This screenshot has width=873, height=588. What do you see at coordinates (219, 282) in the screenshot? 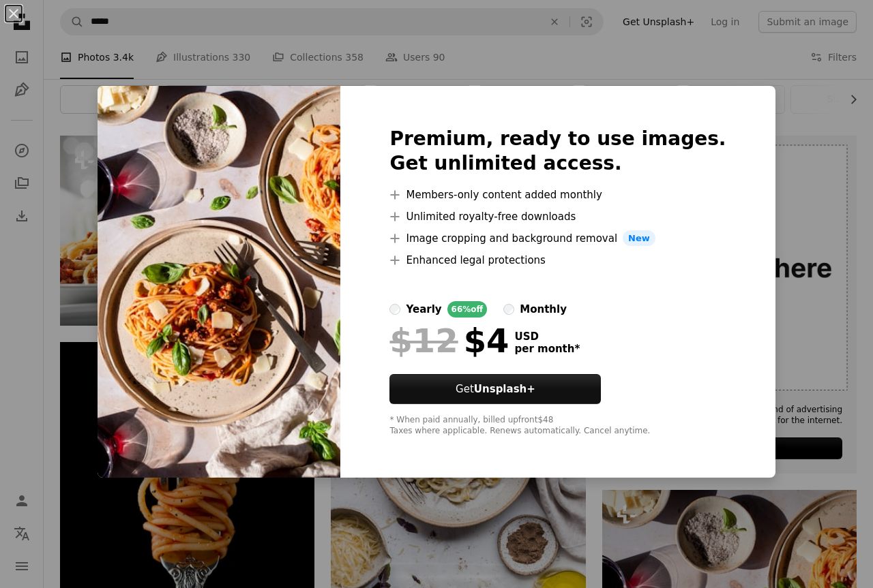
I see `img: premium_photo-1677000666741-17c3c57139a2` at bounding box center [219, 282].